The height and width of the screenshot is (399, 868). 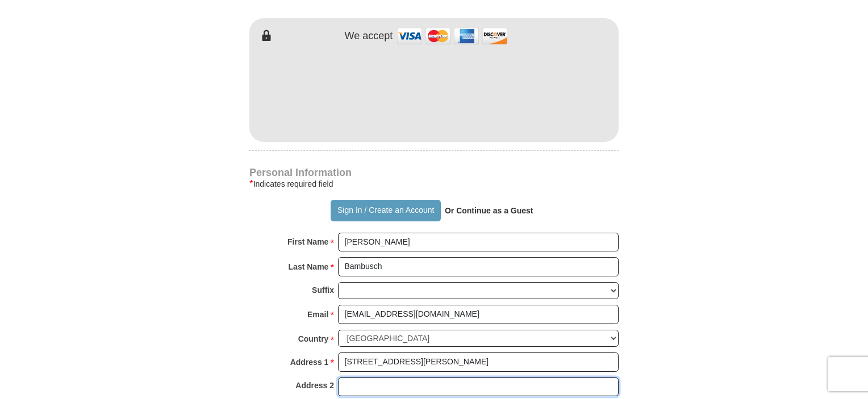 What do you see at coordinates (315, 386) in the screenshot?
I see `strong: Address 2` at bounding box center [315, 386].